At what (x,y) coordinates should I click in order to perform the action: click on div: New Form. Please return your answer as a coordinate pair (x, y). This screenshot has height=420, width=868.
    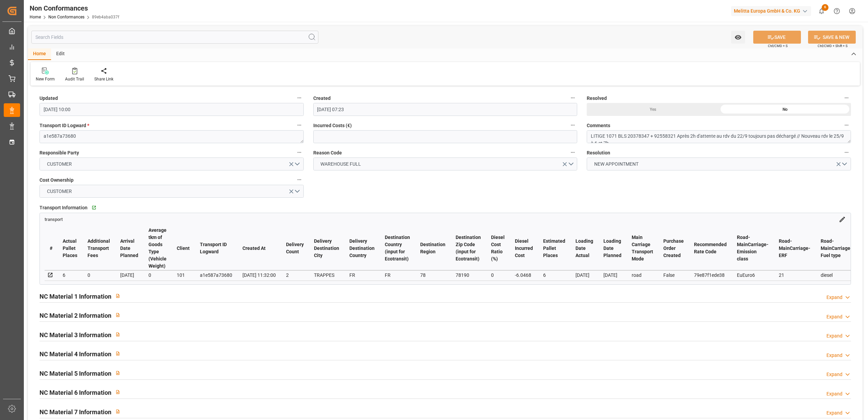
    Looking at the image, I should click on (46, 79).